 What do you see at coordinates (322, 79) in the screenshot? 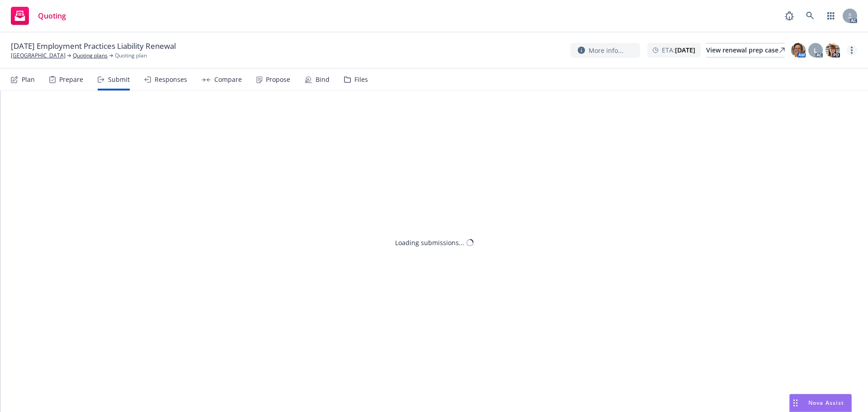
I see `div: Bind` at bounding box center [322, 79].